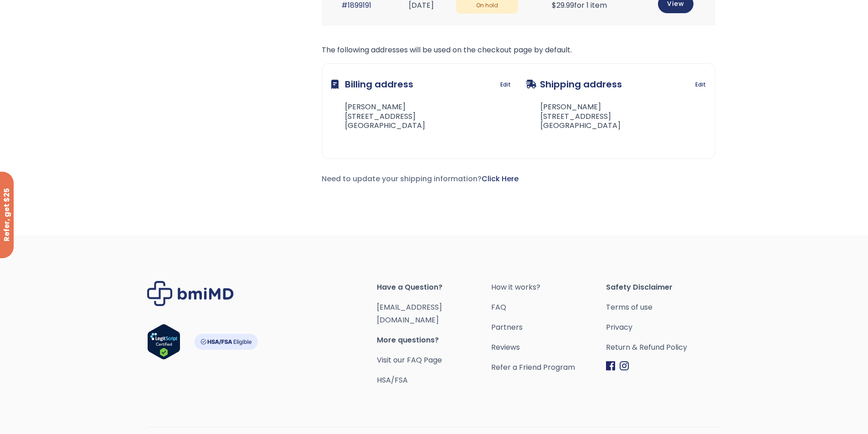 The height and width of the screenshot is (434, 868). I want to click on a: Click Here, so click(500, 178).